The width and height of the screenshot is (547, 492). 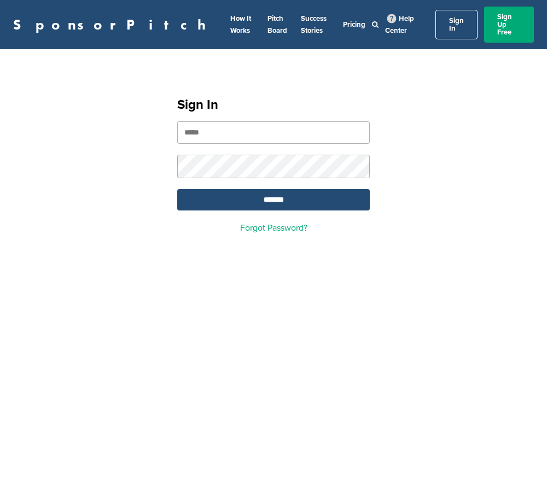 I want to click on a: Sign In, so click(x=456, y=25).